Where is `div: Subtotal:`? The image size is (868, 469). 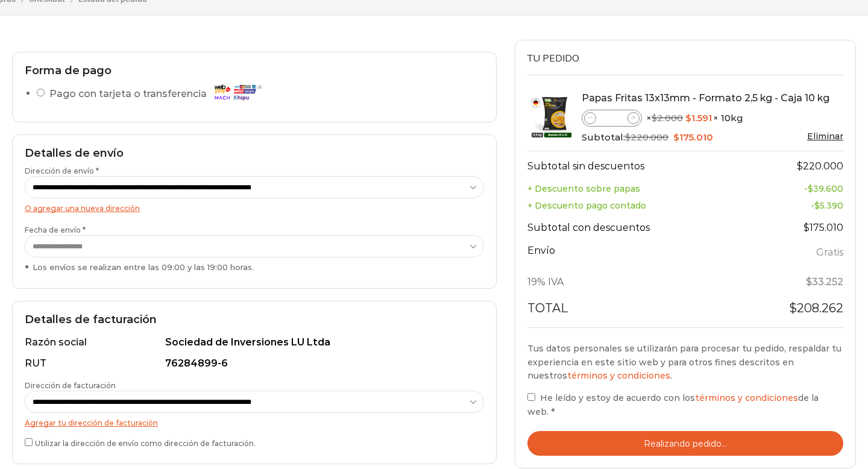 div: Subtotal: is located at coordinates (712, 137).